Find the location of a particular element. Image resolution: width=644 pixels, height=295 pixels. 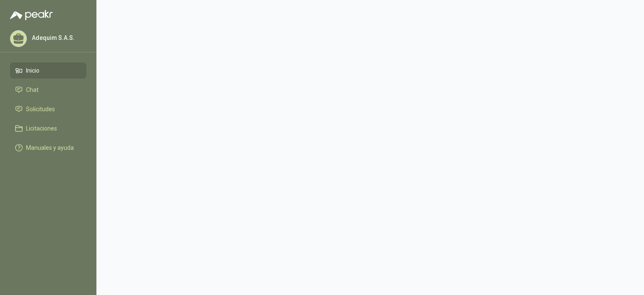

span: Manuales y ayuda is located at coordinates (50, 148).